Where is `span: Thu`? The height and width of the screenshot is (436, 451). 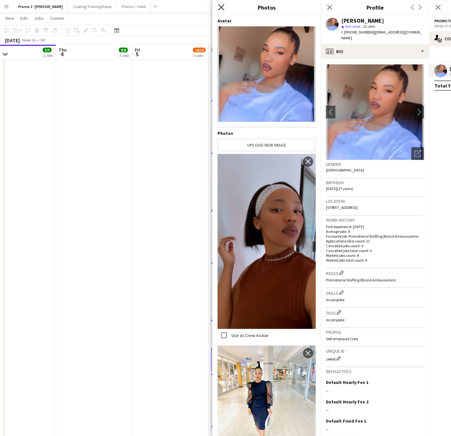 span: Thu is located at coordinates (63, 50).